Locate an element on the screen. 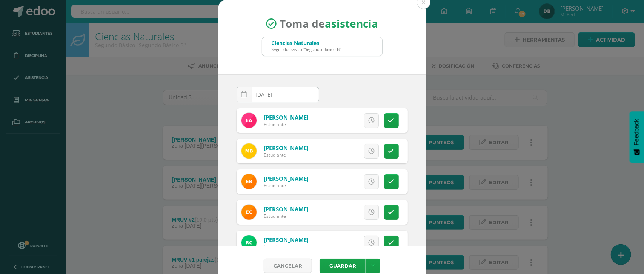  input: Busca un grado o sección aquí... is located at coordinates (322, 46).